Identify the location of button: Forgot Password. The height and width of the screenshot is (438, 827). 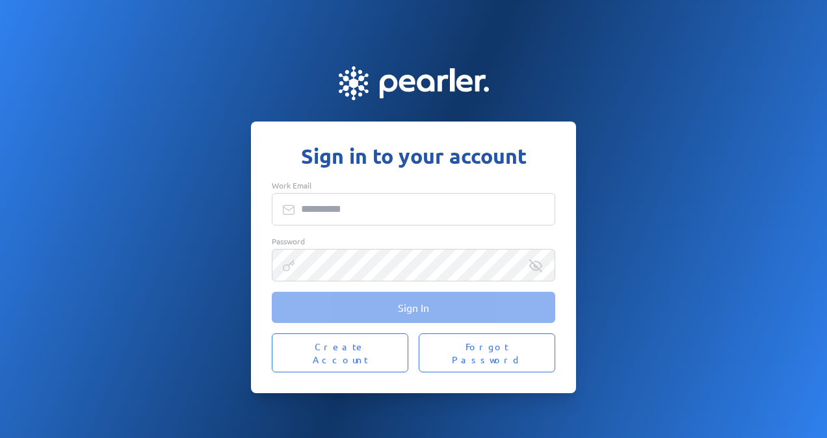
(487, 353).